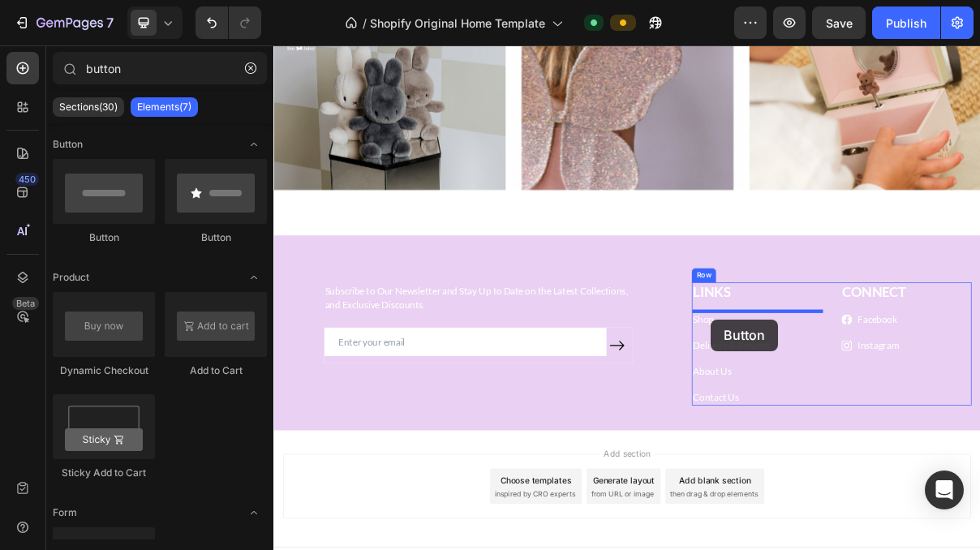 This screenshot has height=550, width=980. What do you see at coordinates (67, 145) in the screenshot?
I see `span: Button` at bounding box center [67, 145].